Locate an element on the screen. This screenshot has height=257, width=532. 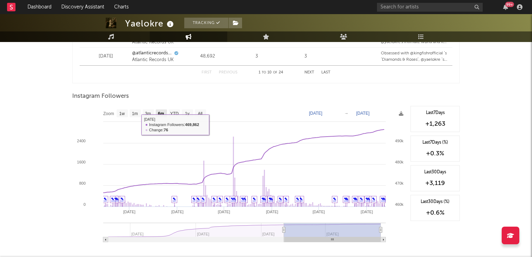
text: 490k is located at coordinates (400, 141).